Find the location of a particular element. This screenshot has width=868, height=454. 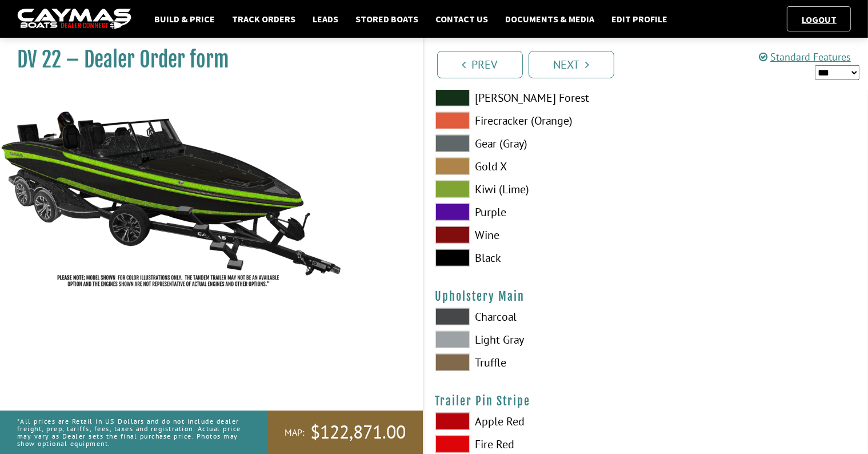

h1: DV 22 – Dealer Order form is located at coordinates (205, 59).